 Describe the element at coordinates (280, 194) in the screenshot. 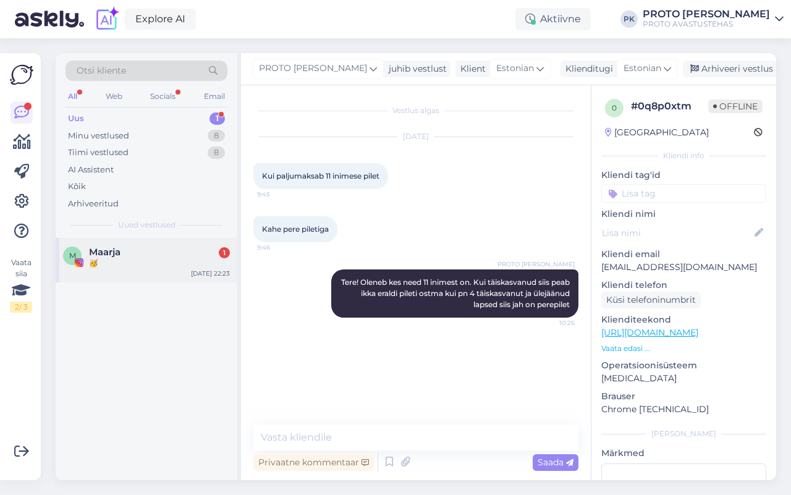

I see `span: 9:45` at that location.